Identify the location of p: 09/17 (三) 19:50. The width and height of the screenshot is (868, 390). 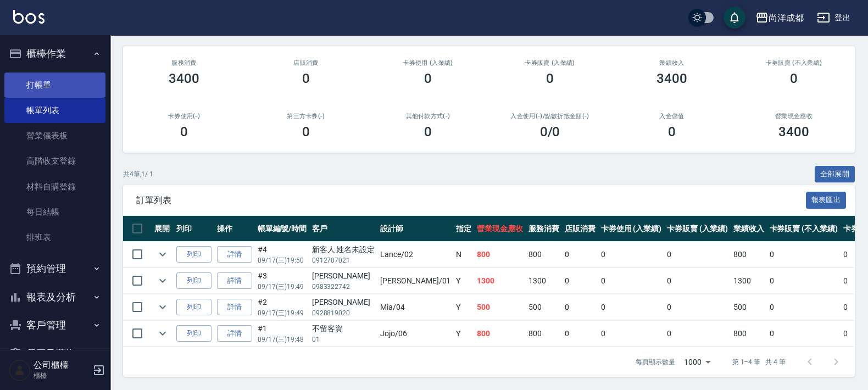
(282, 260).